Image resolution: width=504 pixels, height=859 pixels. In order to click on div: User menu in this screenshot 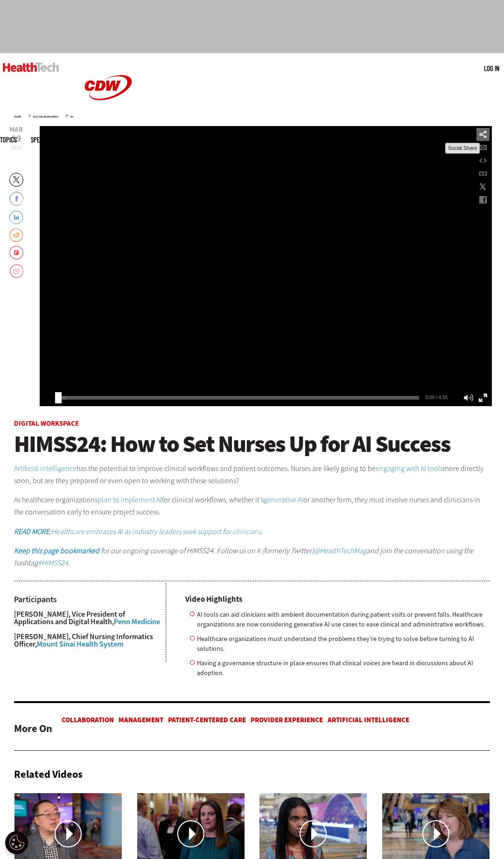, I will do `click(491, 68)`.